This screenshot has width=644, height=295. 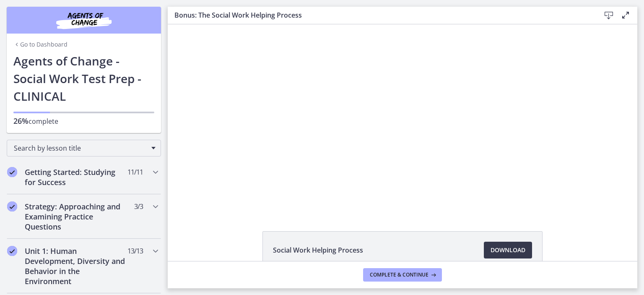 What do you see at coordinates (380, 15) in the screenshot?
I see `h3: Bonus: The Social Work Helping Process` at bounding box center [380, 15].